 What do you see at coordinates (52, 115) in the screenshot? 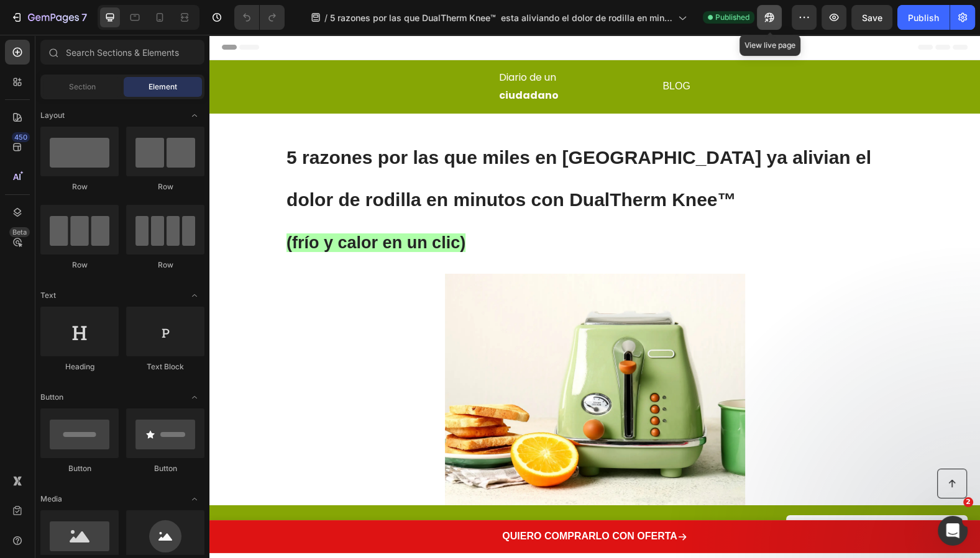
I see `span: Layout` at bounding box center [52, 115].